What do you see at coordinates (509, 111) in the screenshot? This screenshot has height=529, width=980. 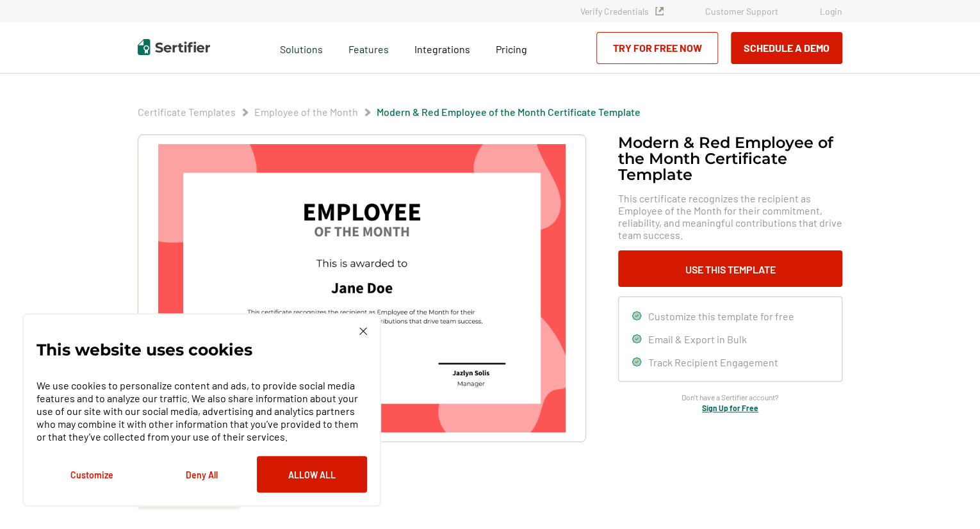 I see `a: Modern & Red Employee of the Month Certificate Template` at bounding box center [509, 111].